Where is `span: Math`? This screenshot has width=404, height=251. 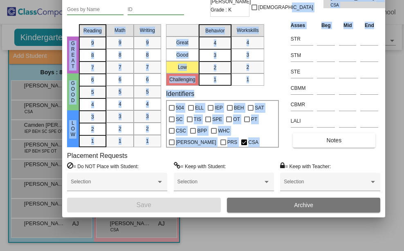
span: Math is located at coordinates (120, 30).